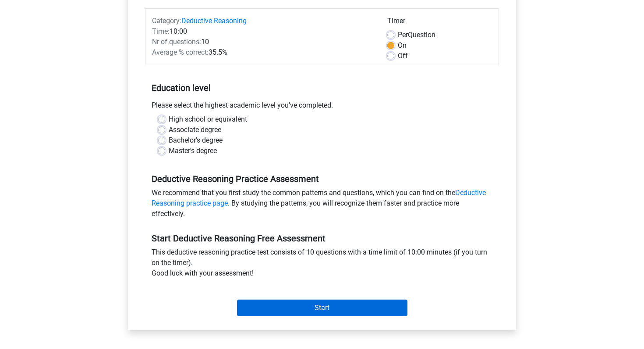 Image resolution: width=644 pixels, height=349 pixels. Describe the element at coordinates (262, 53) in the screenshot. I see `div: 35.5%` at that location.